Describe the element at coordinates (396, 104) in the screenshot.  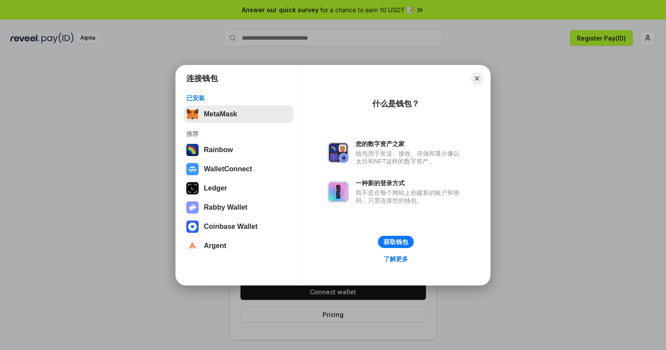
I see `div: 什么是钱包？` at that location.